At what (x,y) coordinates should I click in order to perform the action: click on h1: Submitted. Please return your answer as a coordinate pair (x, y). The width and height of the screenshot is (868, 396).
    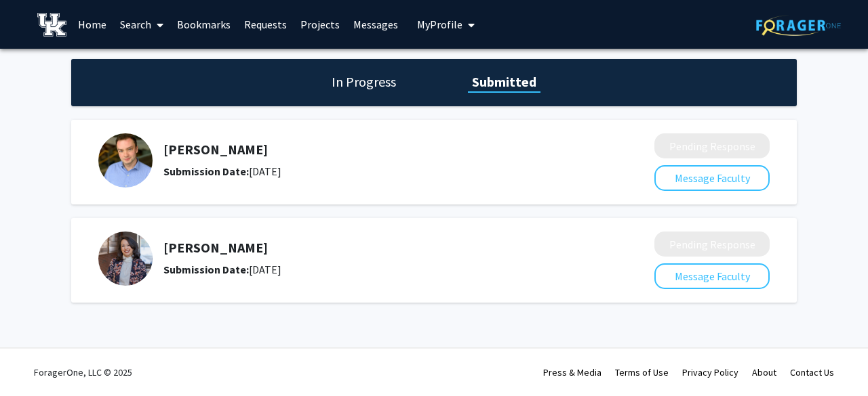
    Looking at the image, I should click on (503, 82).